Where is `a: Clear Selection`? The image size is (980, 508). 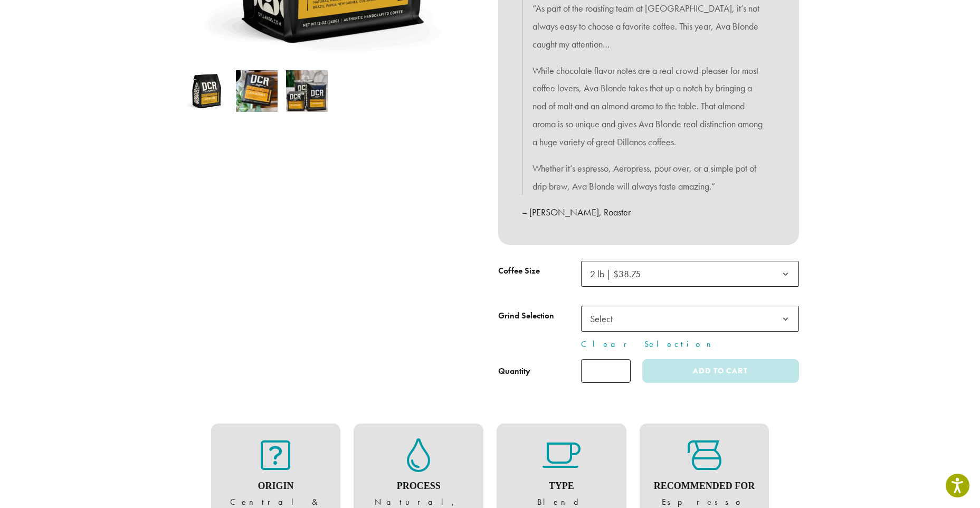
a: Clear Selection is located at coordinates (689, 344).